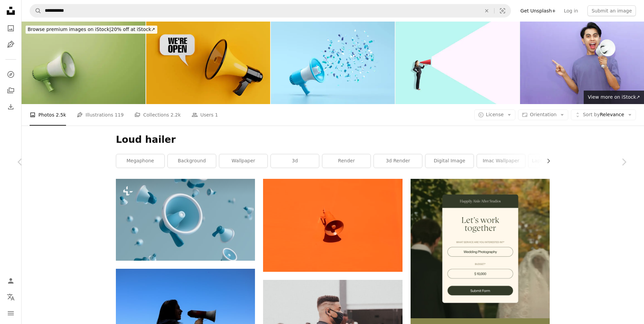  Describe the element at coordinates (11, 91) in the screenshot. I see `a: Collections` at that location.